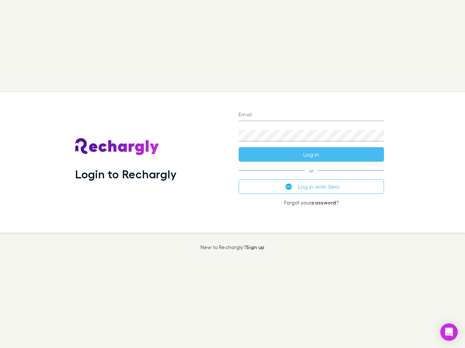 This screenshot has height=348, width=465. Describe the element at coordinates (232, 248) in the screenshot. I see `p: New to Rechargly?` at that location.